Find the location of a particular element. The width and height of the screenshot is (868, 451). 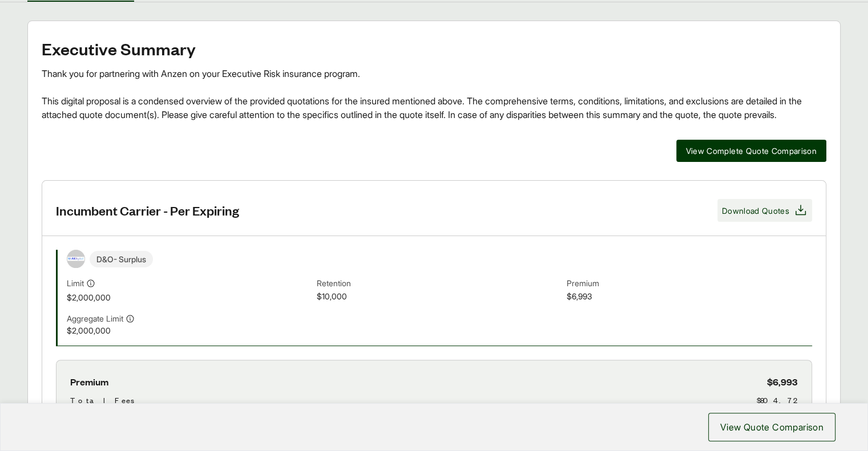

button: View Complete Quote Comparison is located at coordinates (751, 151).